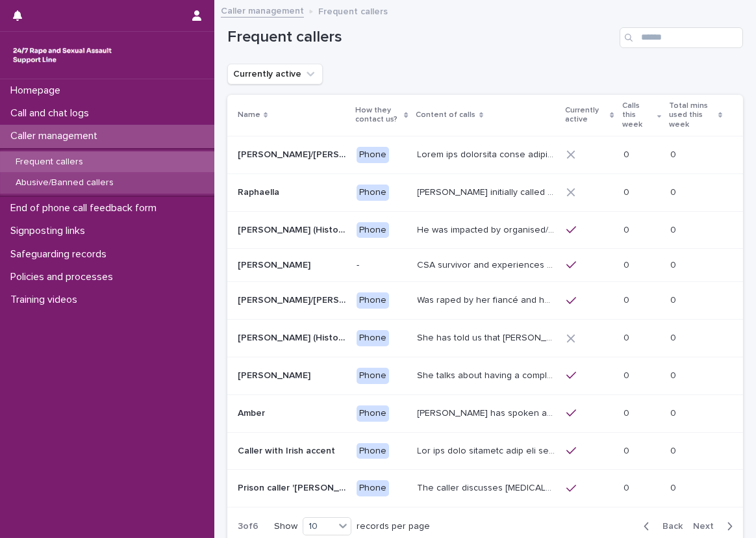  Describe the element at coordinates (62, 55) in the screenshot. I see `img: rhQMoQhaT3yELyF149Cw` at that location.